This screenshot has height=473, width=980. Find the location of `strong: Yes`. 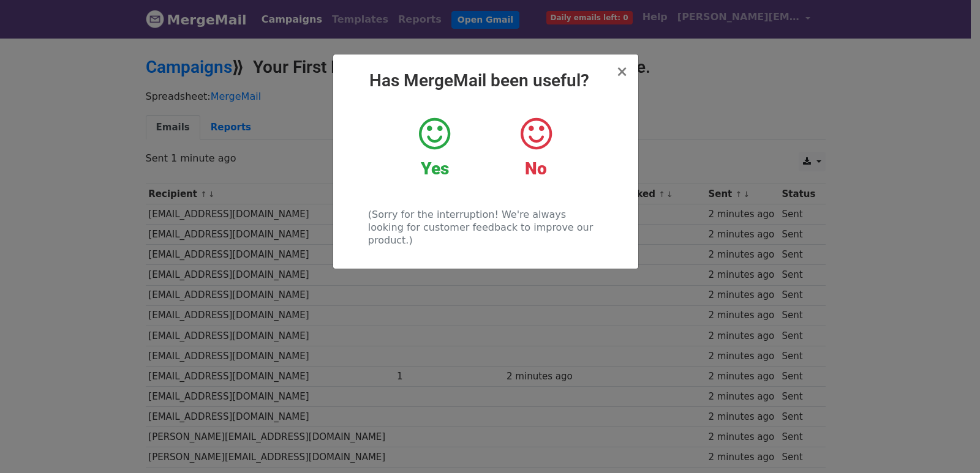

strong: Yes is located at coordinates (435, 168).